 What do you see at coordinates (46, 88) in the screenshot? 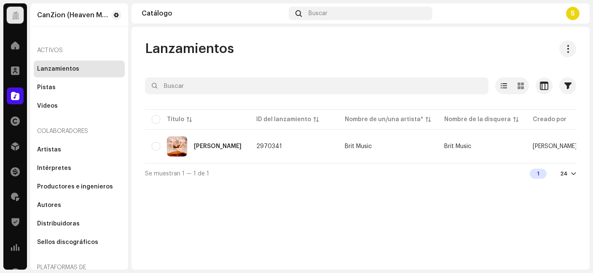
I see `div: Pistas` at bounding box center [46, 88].